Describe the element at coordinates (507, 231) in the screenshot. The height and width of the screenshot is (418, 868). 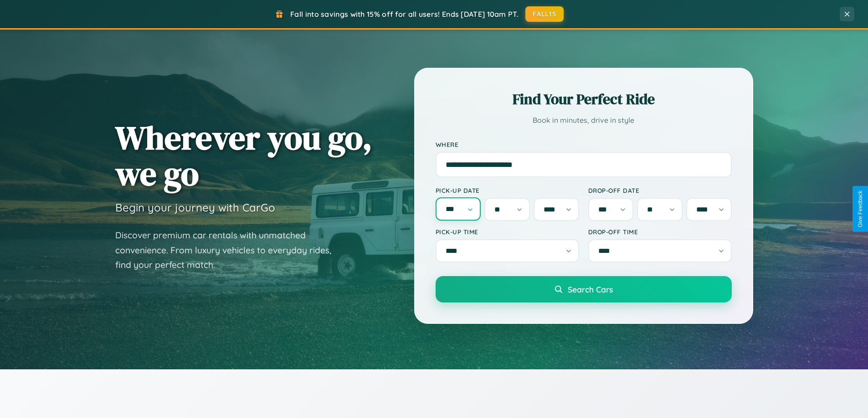
I see `label: Pick-up Time` at that location.